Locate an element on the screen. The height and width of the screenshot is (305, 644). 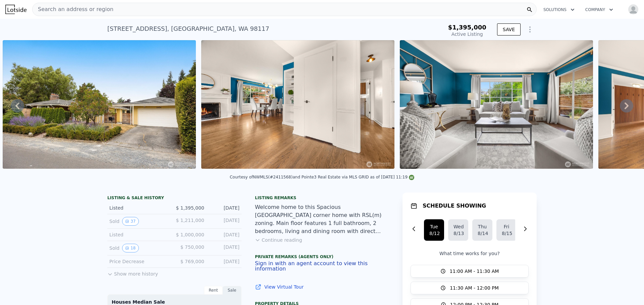
span: $ 1,211,000 is located at coordinates (190, 220).